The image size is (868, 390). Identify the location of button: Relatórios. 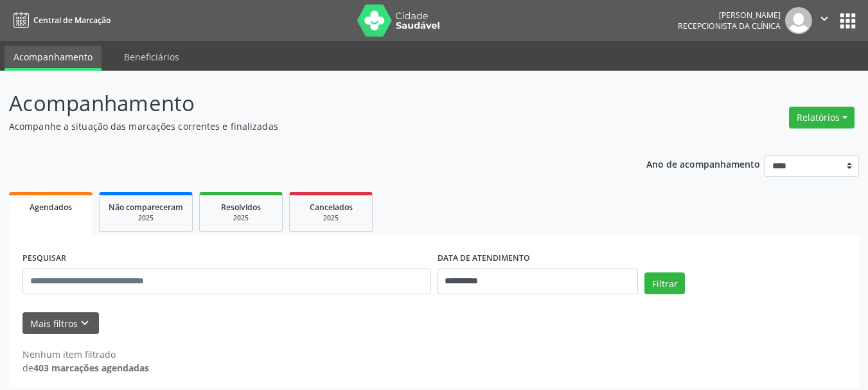
(822, 118).